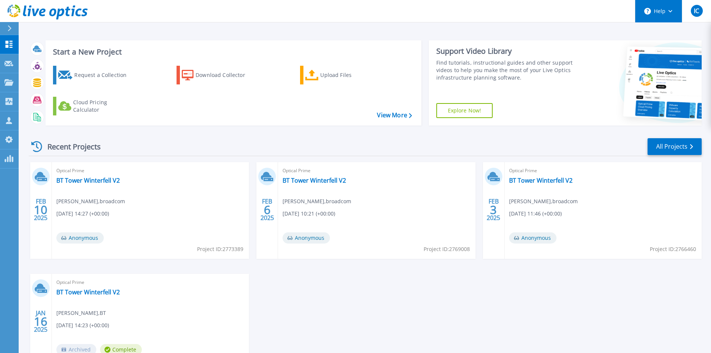 Image resolution: width=711 pixels, height=353 pixels. What do you see at coordinates (674, 146) in the screenshot?
I see `a: All Projects` at bounding box center [674, 146].